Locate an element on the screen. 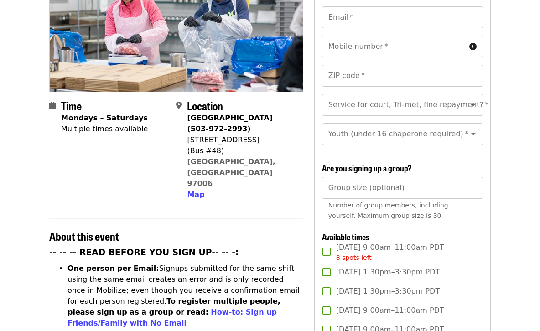 This screenshot has height=331, width=540. strong: Mondays – Saturdays is located at coordinates (104, 118).